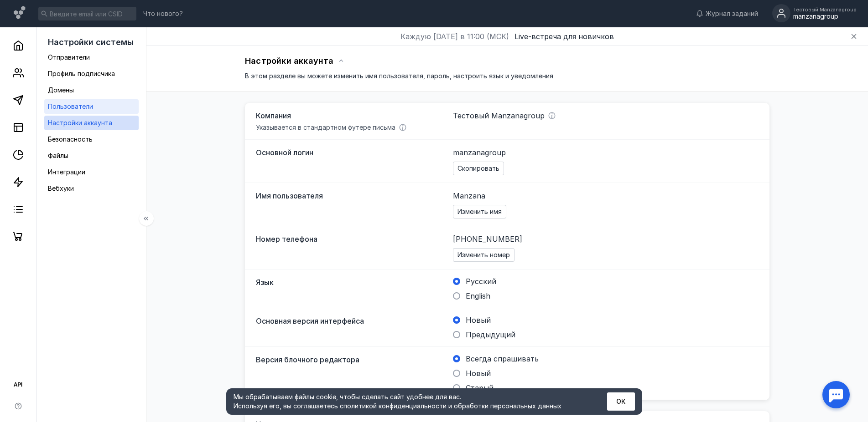  Describe the element at coordinates (824, 9) in the screenshot. I see `div: Тестовый Manzanagroup` at that location.